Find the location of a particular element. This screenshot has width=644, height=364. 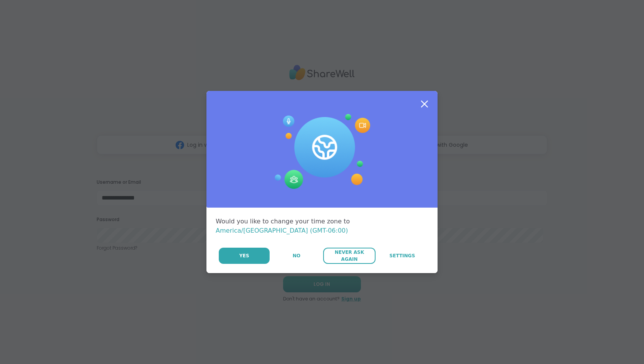

span: Never Ask Again is located at coordinates (349, 256).